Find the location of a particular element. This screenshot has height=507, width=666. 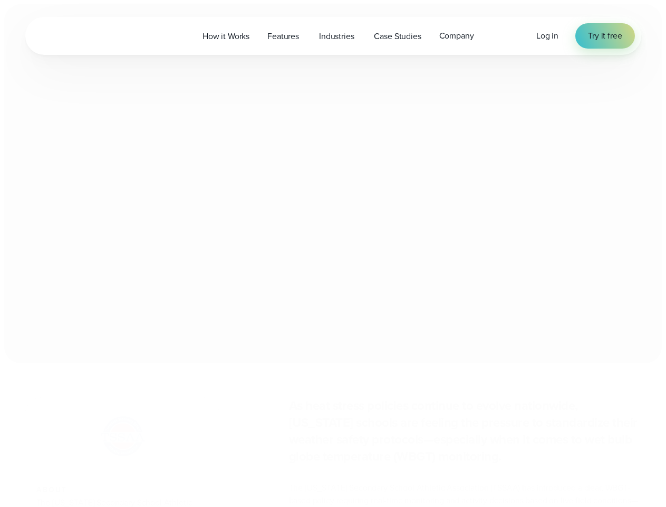

a: How it Works is located at coordinates (226, 36).